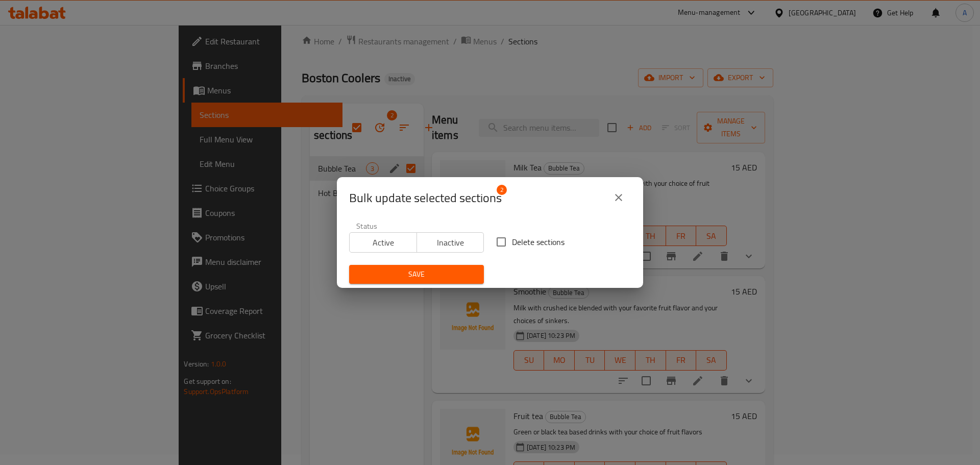 The image size is (980, 465). What do you see at coordinates (450, 242) in the screenshot?
I see `button: Inactive` at bounding box center [450, 242].